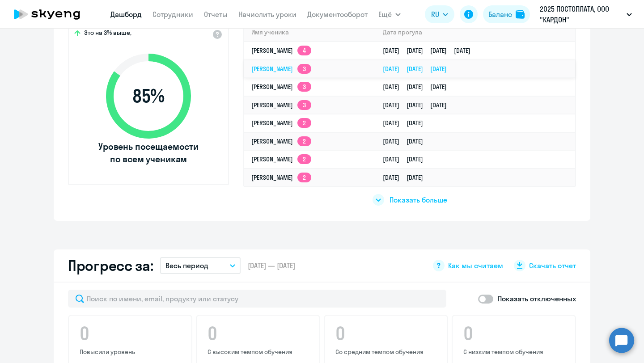 The image size is (644, 363). What do you see at coordinates (586, 14) in the screenshot?
I see `button: 2025 ПОСТОПЛАТА, ООО "КАРДОН"` at bounding box center [586, 14].